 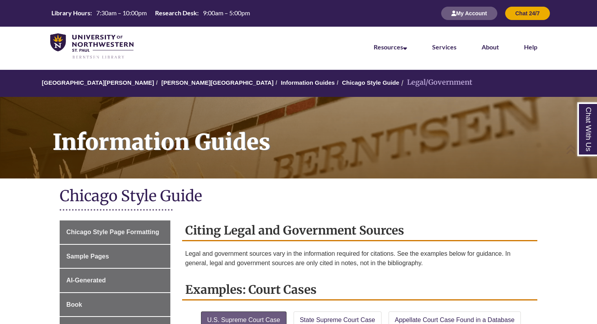 What do you see at coordinates (298, 197) in the screenshot?
I see `h1: Chicago Style Guide` at bounding box center [298, 197].